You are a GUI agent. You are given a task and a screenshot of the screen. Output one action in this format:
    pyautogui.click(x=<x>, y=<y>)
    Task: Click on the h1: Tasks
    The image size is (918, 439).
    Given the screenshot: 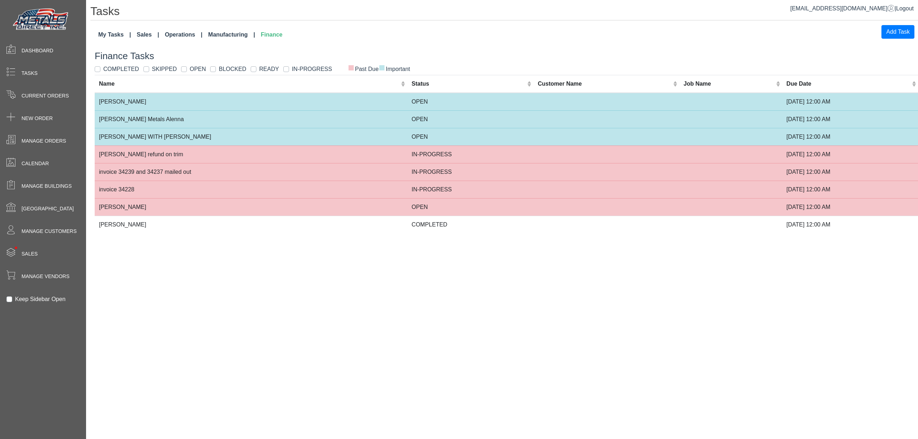 What is the action you would take?
    pyautogui.click(x=504, y=12)
    